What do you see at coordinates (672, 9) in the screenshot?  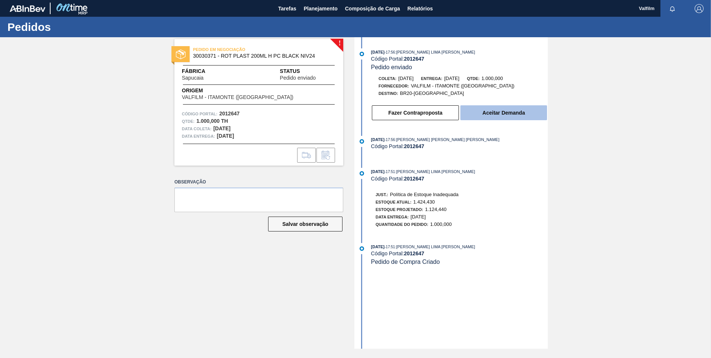 I see `button: Notificações` at bounding box center [672, 9].